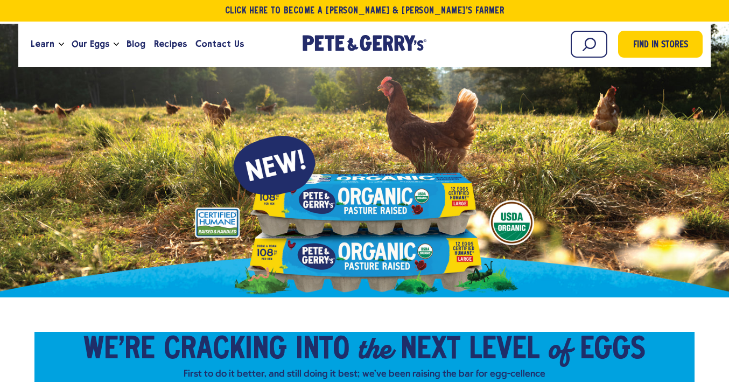 The width and height of the screenshot is (729, 382). Describe the element at coordinates (136, 44) in the screenshot. I see `span: Blog` at that location.